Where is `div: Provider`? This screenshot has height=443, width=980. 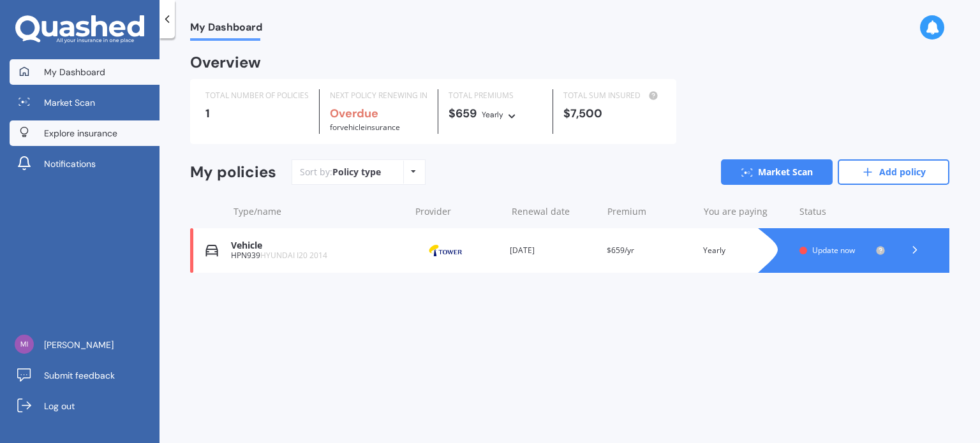
div: Provider is located at coordinates (458, 212).